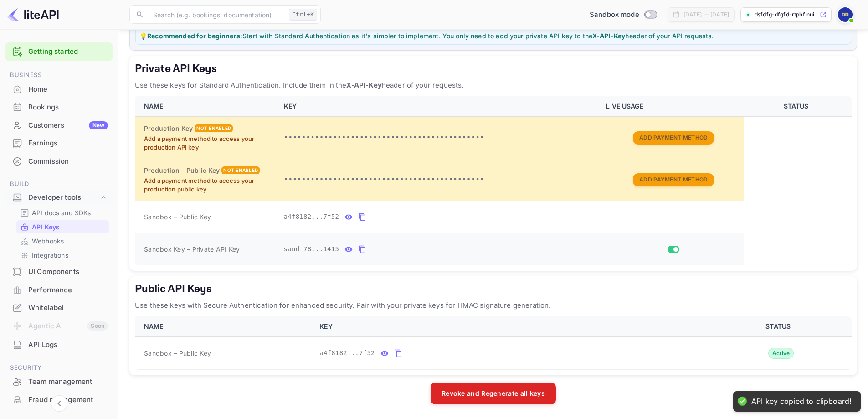 The width and height of the screenshot is (868, 419). I want to click on div: Integrations, so click(63, 255).